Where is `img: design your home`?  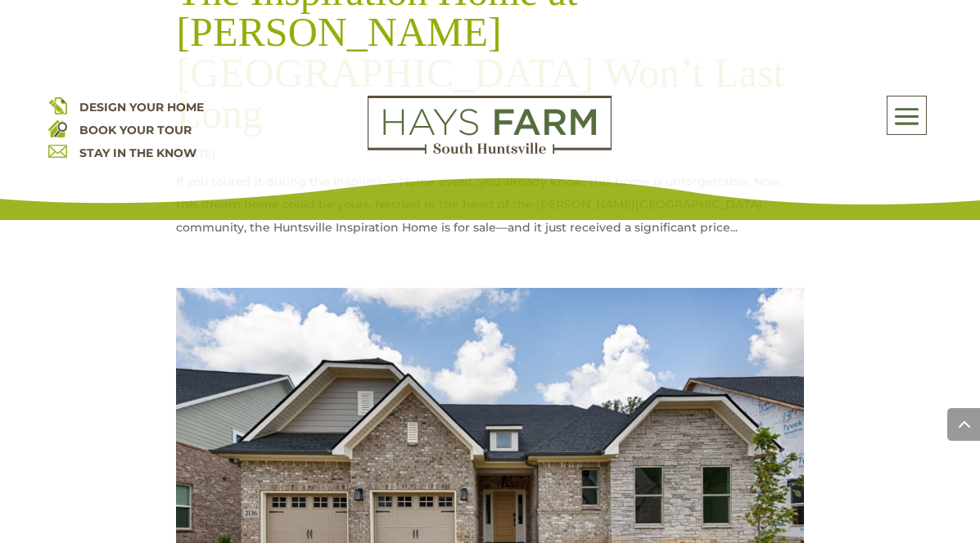 img: design your home is located at coordinates (57, 105).